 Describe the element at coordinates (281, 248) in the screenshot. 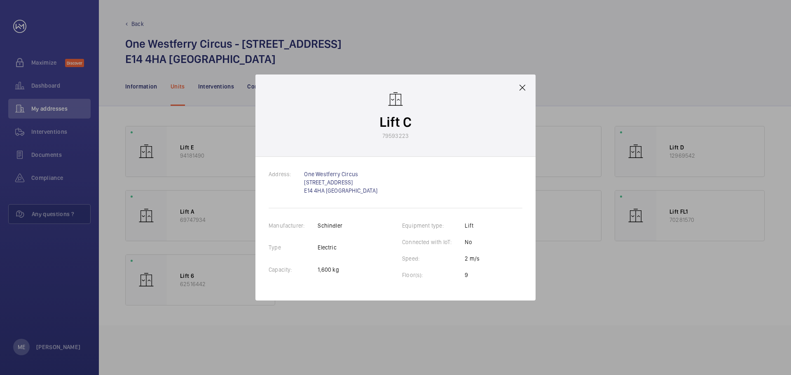

I see `label: Type` at that location.